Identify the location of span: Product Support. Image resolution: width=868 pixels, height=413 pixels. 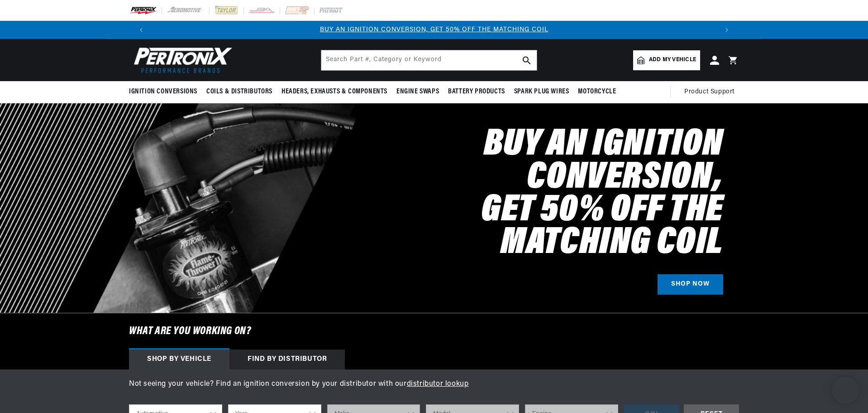
(709, 92).